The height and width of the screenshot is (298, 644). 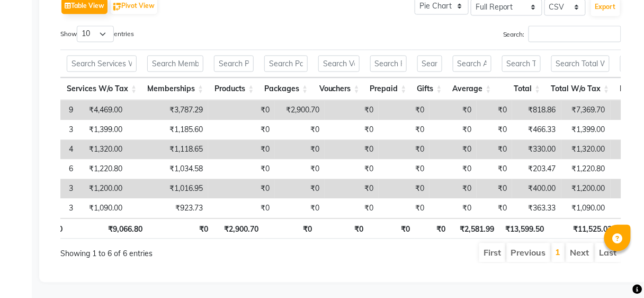 What do you see at coordinates (338, 88) in the screenshot?
I see `th: Vouchers: activate to sort column ascending` at bounding box center [338, 88].